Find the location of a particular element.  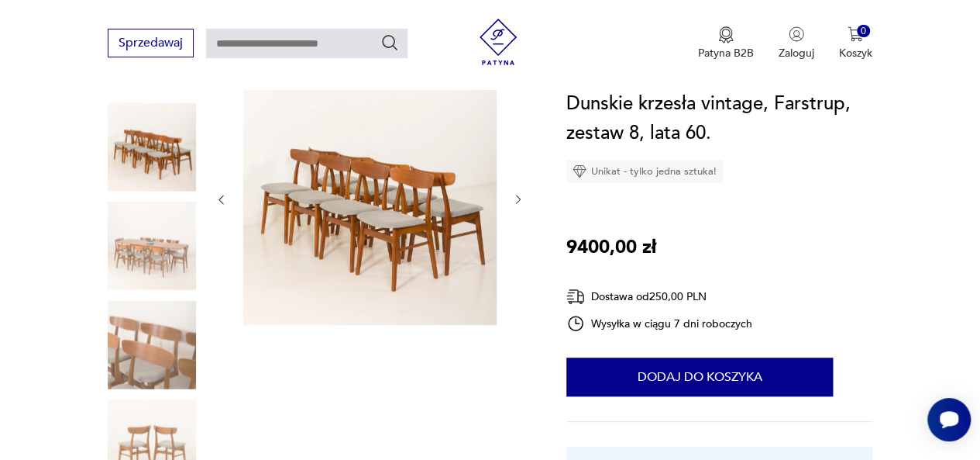

button: Zaloguj is located at coordinates (797, 43).